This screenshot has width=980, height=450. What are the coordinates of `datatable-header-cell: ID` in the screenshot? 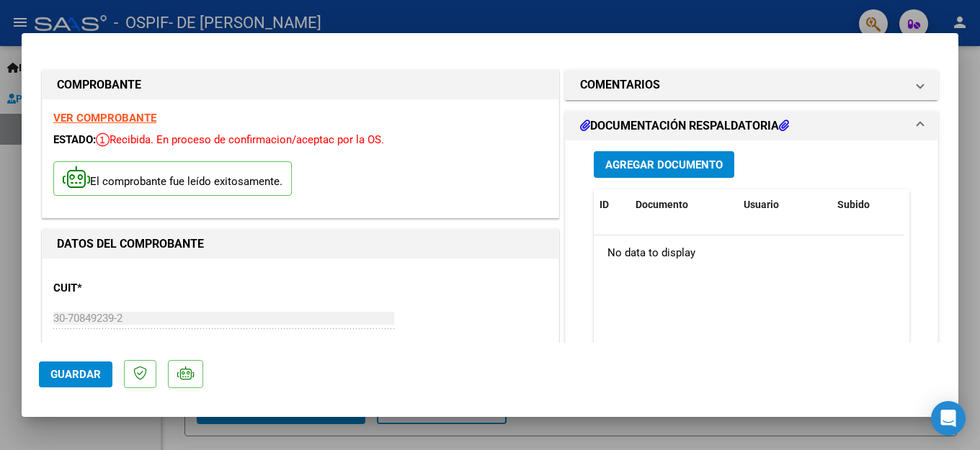 It's located at (612, 204).